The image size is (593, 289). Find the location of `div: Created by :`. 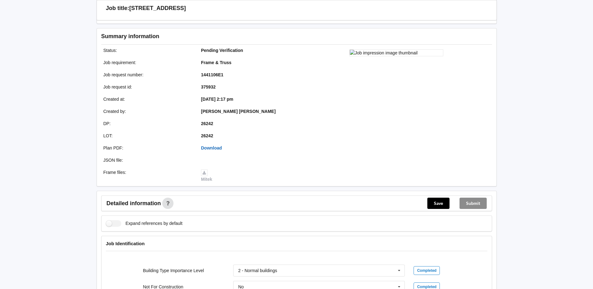

div: Created by : is located at coordinates (148, 111).